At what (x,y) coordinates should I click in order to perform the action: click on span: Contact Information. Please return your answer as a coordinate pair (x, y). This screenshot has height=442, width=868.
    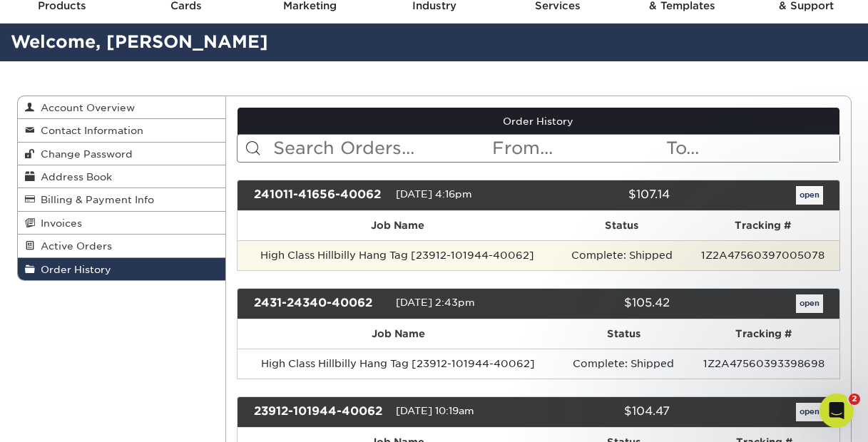
    Looking at the image, I should click on (89, 130).